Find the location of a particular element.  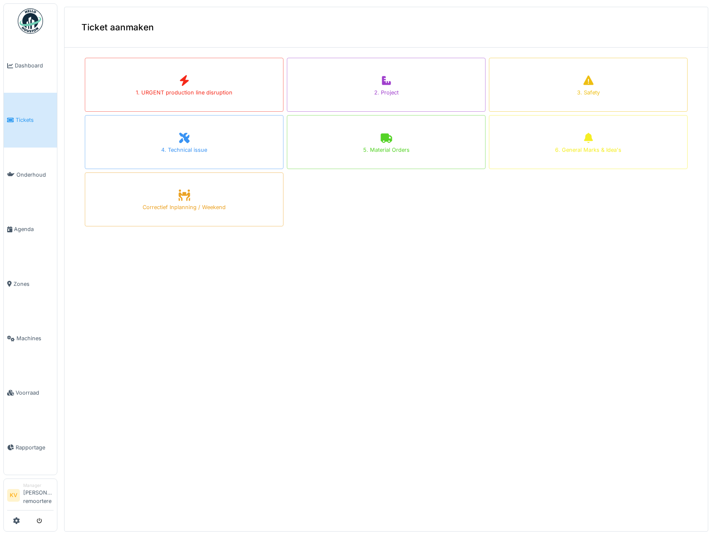

div: 6. General Marks & Idea's is located at coordinates (588, 150).